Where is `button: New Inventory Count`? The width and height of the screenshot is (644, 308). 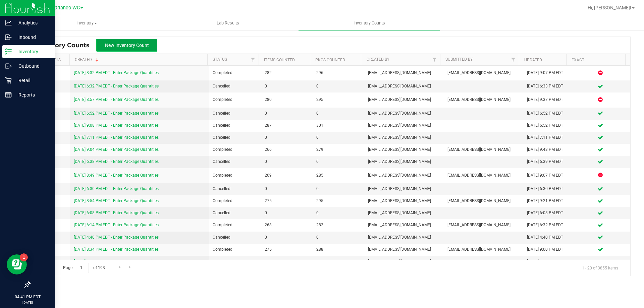 button: New Inventory Count is located at coordinates (127, 45).